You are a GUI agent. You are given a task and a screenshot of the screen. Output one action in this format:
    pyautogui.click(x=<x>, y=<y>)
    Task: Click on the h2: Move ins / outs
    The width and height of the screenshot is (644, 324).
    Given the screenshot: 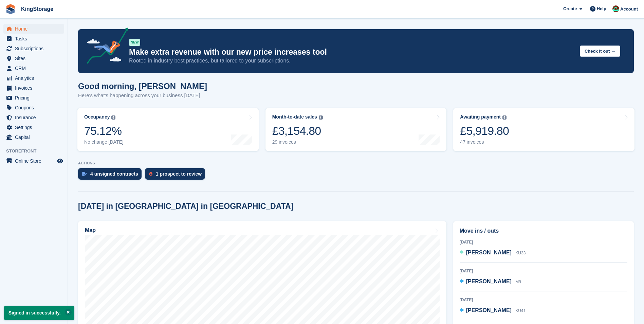 What is the action you would take?
    pyautogui.click(x=543, y=231)
    